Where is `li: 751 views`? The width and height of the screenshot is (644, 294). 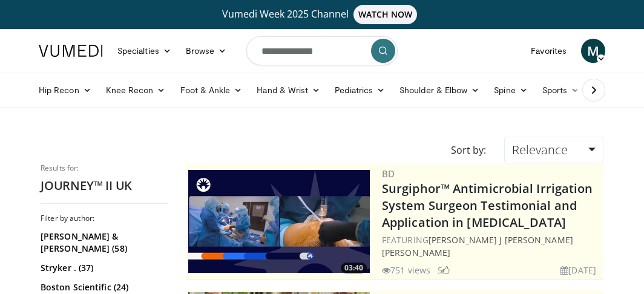
li: 751 views is located at coordinates (406, 269).